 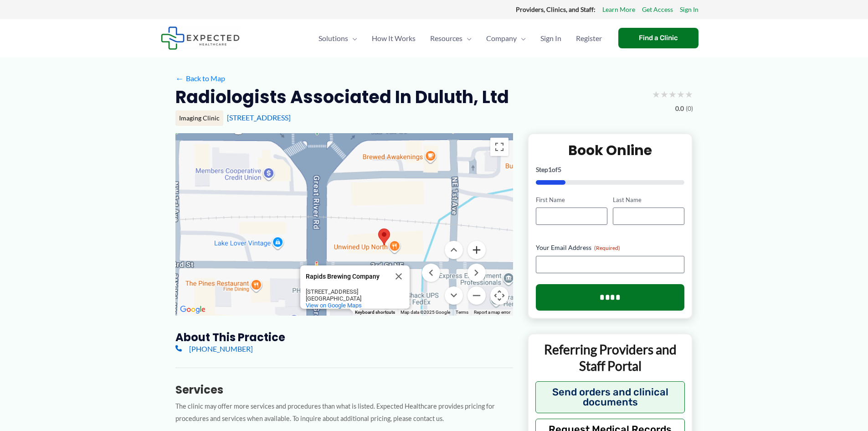 What do you see at coordinates (199, 118) in the screenshot?
I see `div: Imaging Clinic` at bounding box center [199, 118].